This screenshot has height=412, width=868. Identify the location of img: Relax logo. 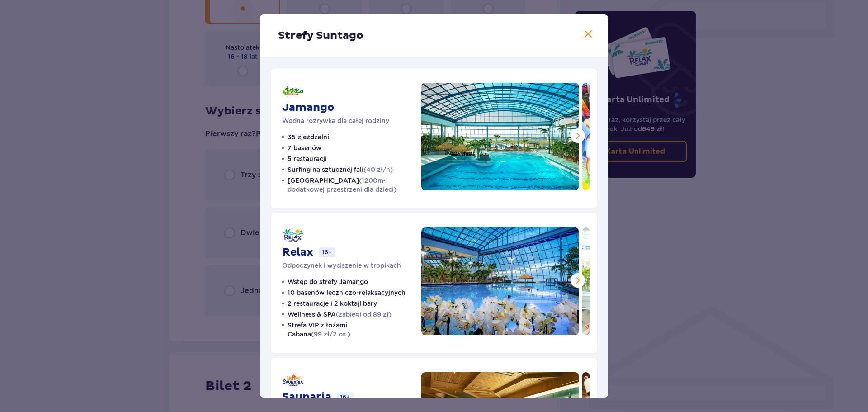
(293, 235).